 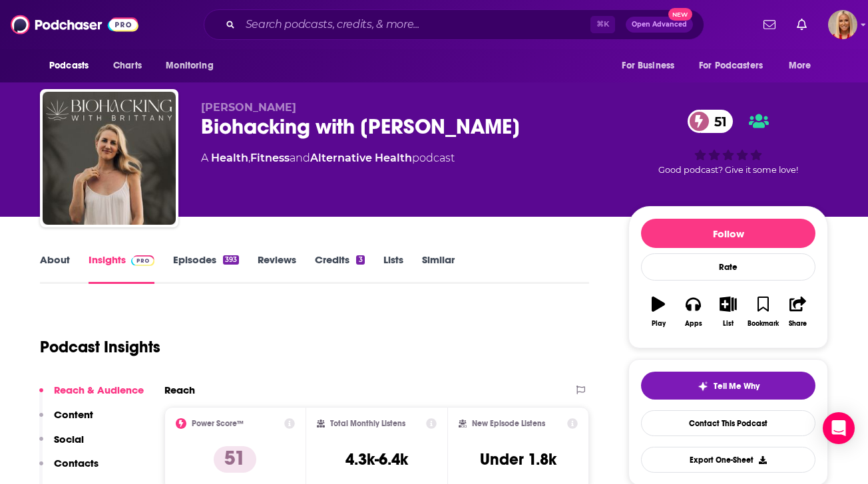 I want to click on a: Similar, so click(x=438, y=269).